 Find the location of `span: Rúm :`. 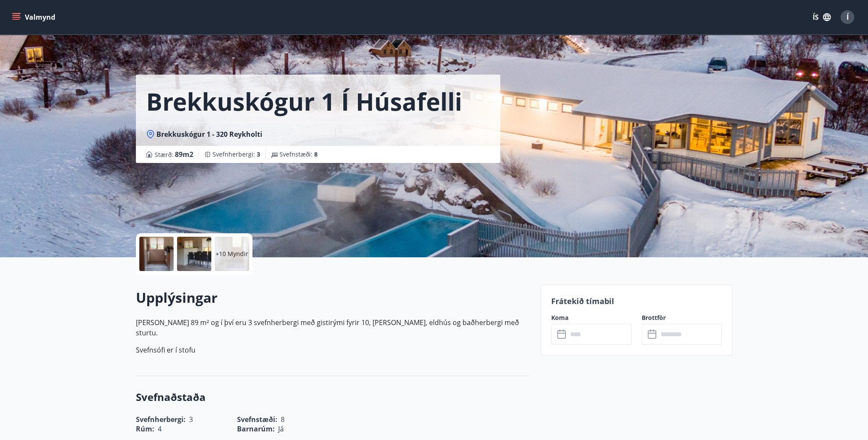

span: Rúm : is located at coordinates (145, 429).